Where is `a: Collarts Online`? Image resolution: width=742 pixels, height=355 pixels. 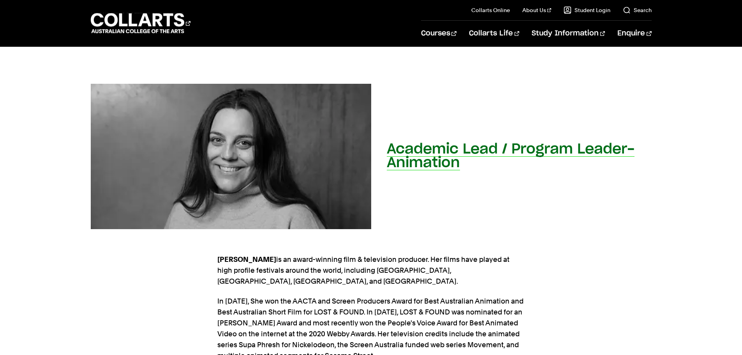
a: Collarts Online is located at coordinates (490, 10).